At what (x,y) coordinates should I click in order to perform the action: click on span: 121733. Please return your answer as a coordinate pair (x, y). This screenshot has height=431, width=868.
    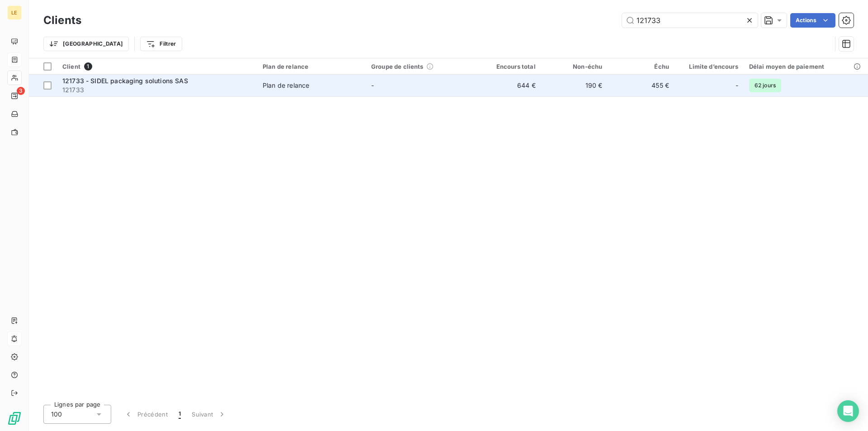
    Looking at the image, I should click on (157, 90).